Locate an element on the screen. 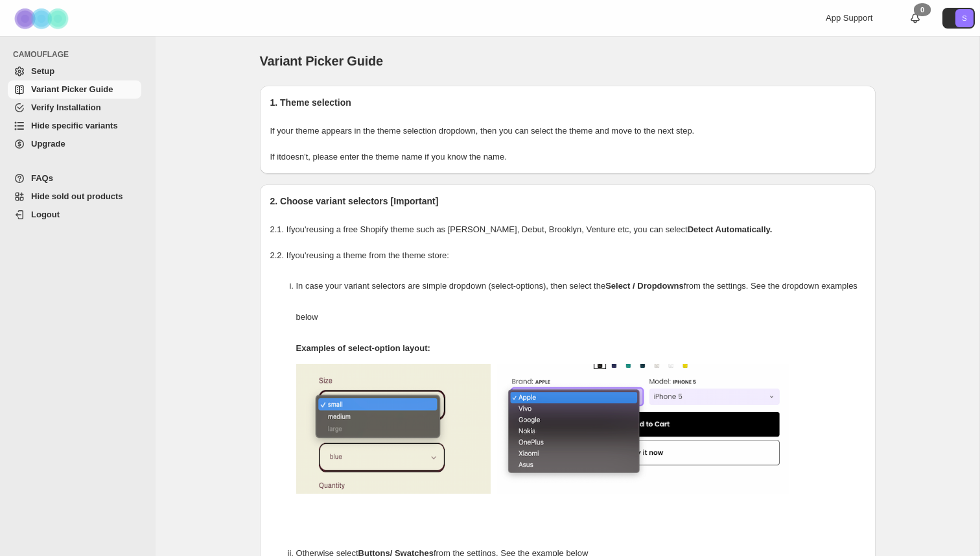 Image resolution: width=980 pixels, height=556 pixels. a: 0 is located at coordinates (915, 19).